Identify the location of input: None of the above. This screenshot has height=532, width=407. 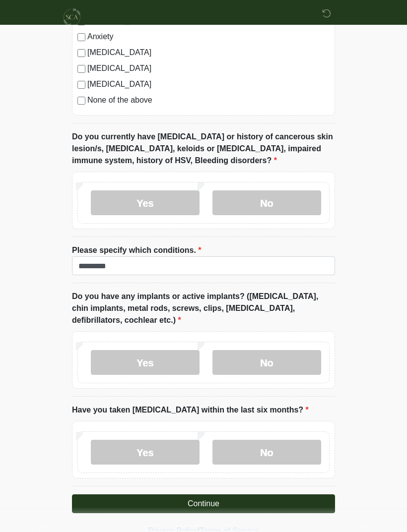
(82, 101).